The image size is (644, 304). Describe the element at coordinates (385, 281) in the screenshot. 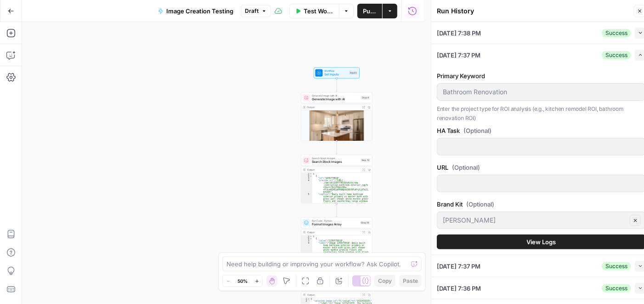

I see `button: Copy` at that location.